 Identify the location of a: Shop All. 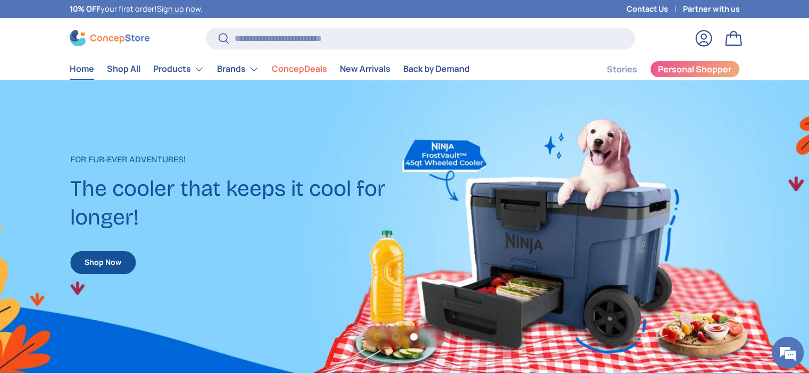
(123, 69).